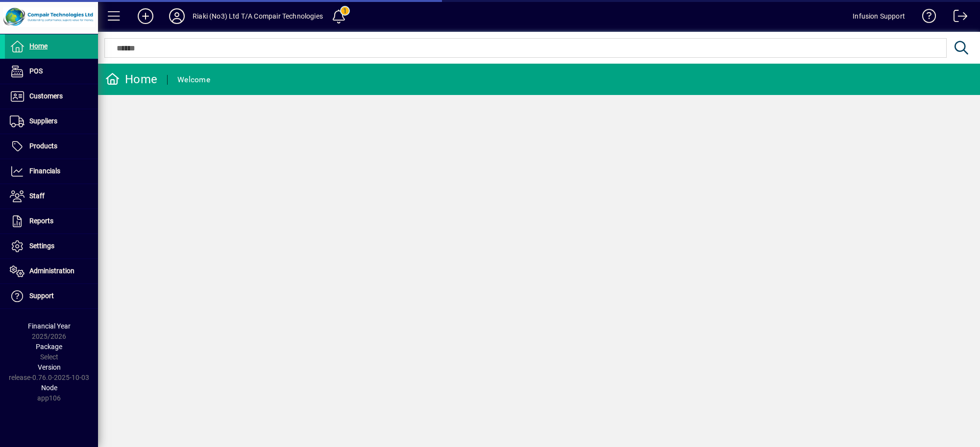 The height and width of the screenshot is (447, 980). Describe the element at coordinates (49, 367) in the screenshot. I see `span: Version` at that location.